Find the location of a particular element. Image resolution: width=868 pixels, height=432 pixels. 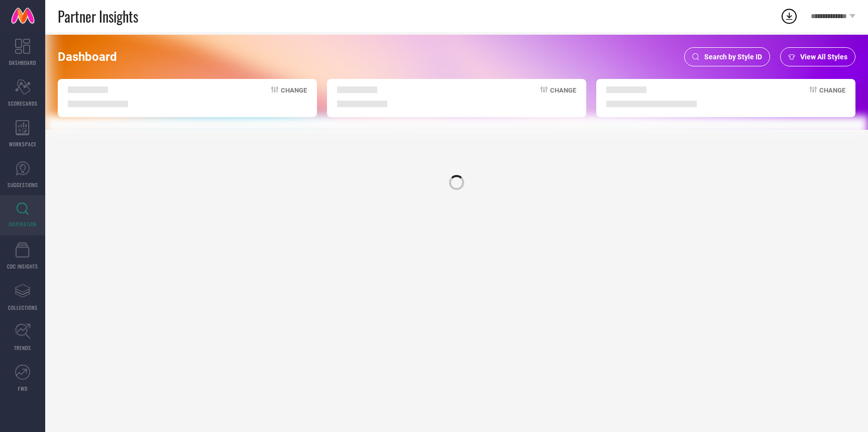

span: FWD is located at coordinates (22, 388).